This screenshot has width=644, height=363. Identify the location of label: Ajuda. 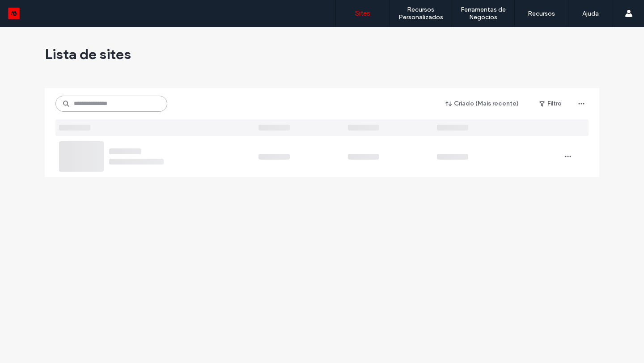
(590, 14).